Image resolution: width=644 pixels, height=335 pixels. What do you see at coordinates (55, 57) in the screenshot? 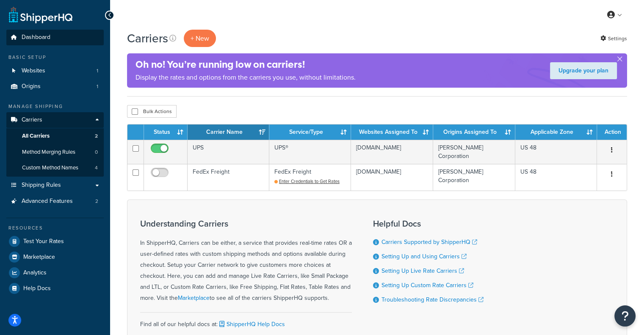
I see `div: Basic Setup` at bounding box center [55, 57].